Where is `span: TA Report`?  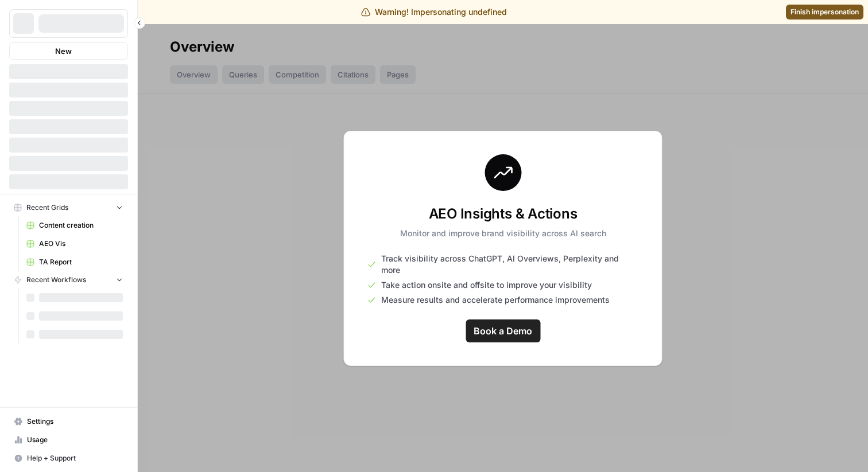 span: TA Report is located at coordinates (81, 262).